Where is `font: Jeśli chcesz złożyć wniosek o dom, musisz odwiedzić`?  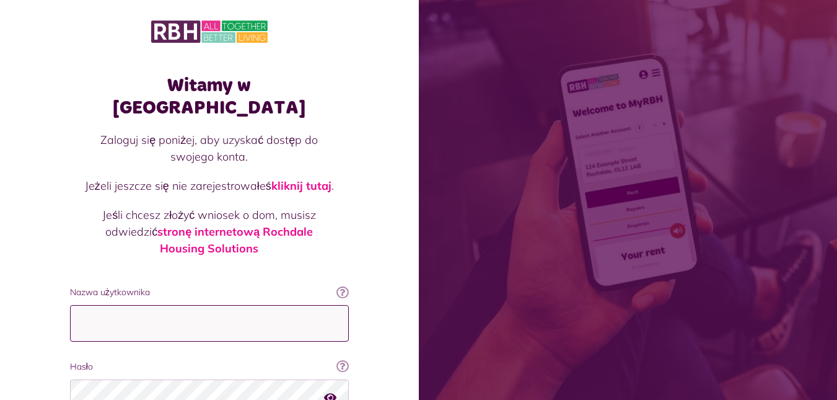 font: Jeśli chcesz złożyć wniosek o dom, musisz odwiedzić is located at coordinates (209, 223).